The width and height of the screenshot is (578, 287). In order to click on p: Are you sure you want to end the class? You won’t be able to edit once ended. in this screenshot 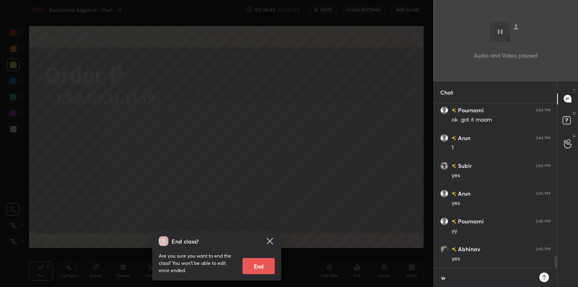, I will do `click(197, 263)`.